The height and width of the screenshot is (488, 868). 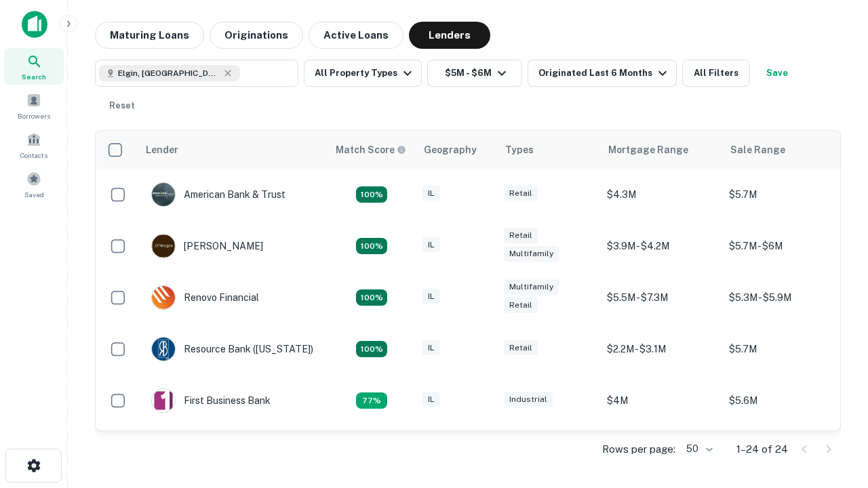 What do you see at coordinates (661, 452) in the screenshot?
I see `td: $3.1M` at bounding box center [661, 452].